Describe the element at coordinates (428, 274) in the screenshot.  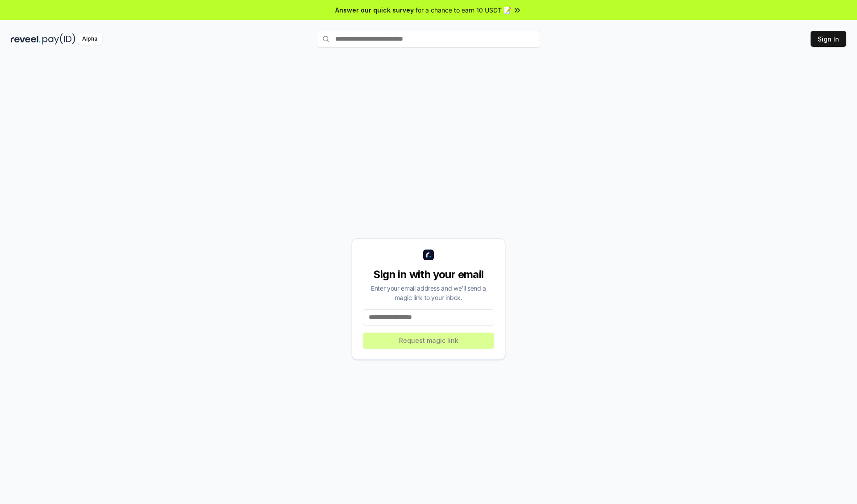
I see `div: Sign in with your email` at that location.